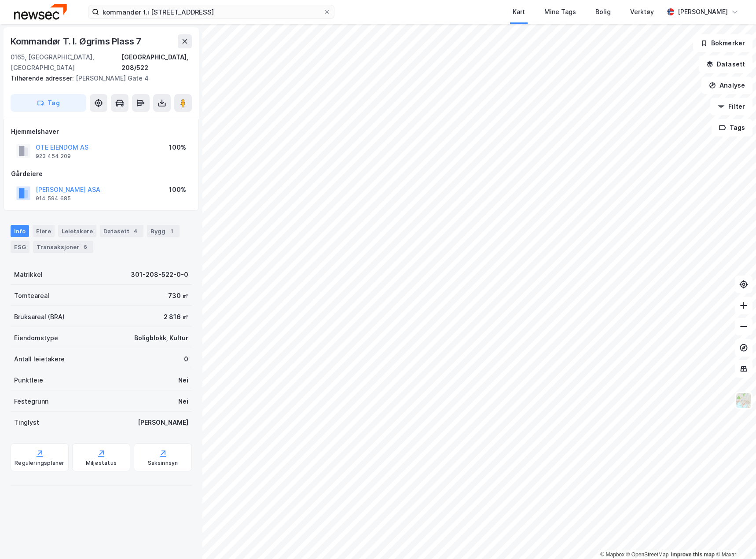 This screenshot has height=559, width=756. I want to click on div: Saksinnsyn, so click(163, 463).